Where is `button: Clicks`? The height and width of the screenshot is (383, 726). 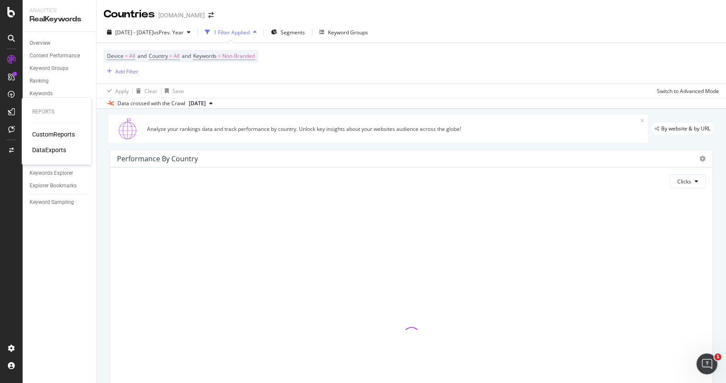 button: Clicks is located at coordinates (688, 181).